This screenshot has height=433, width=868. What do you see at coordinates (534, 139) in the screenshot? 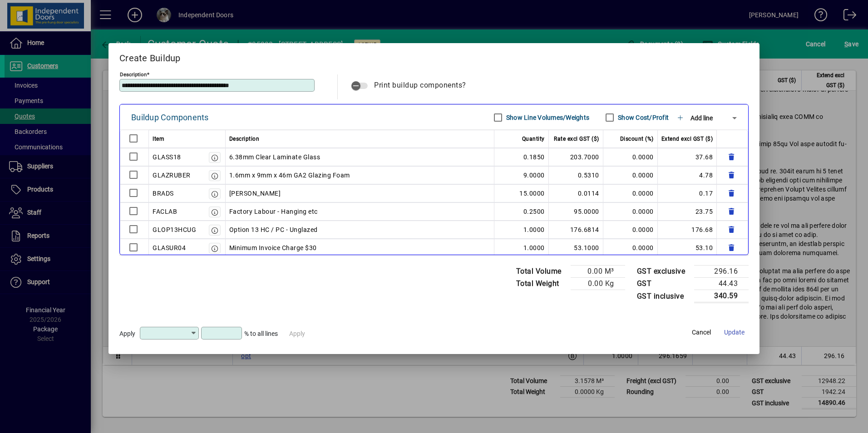
I see `span: Quantity` at bounding box center [534, 139].